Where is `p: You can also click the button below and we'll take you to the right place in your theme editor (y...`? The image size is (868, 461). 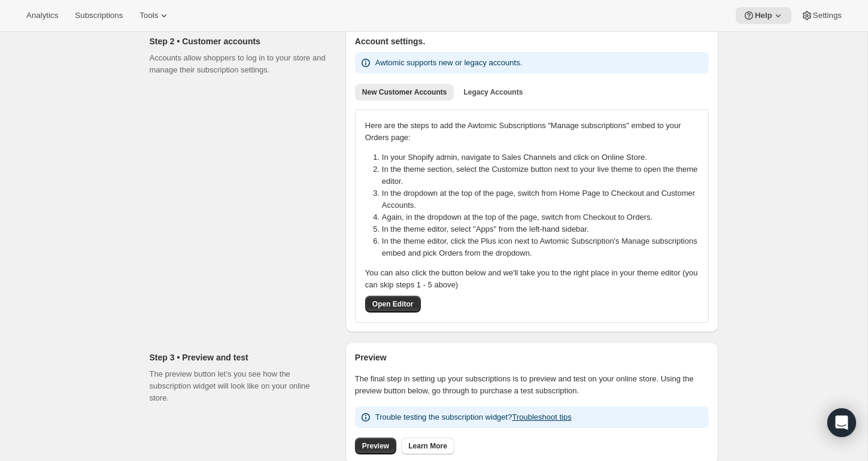
p: You can also click the button below and we'll take you to the right place in your theme editor (y... is located at coordinates (532, 279).